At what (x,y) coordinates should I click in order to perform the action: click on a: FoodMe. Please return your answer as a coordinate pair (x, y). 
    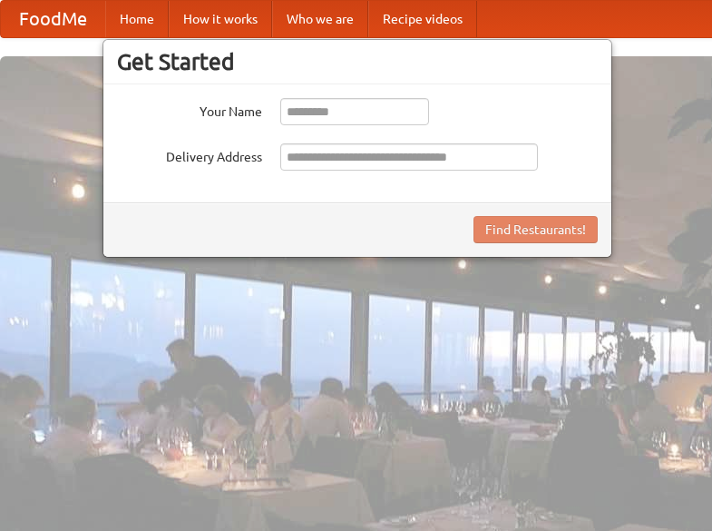
    Looking at the image, I should click on (53, 19).